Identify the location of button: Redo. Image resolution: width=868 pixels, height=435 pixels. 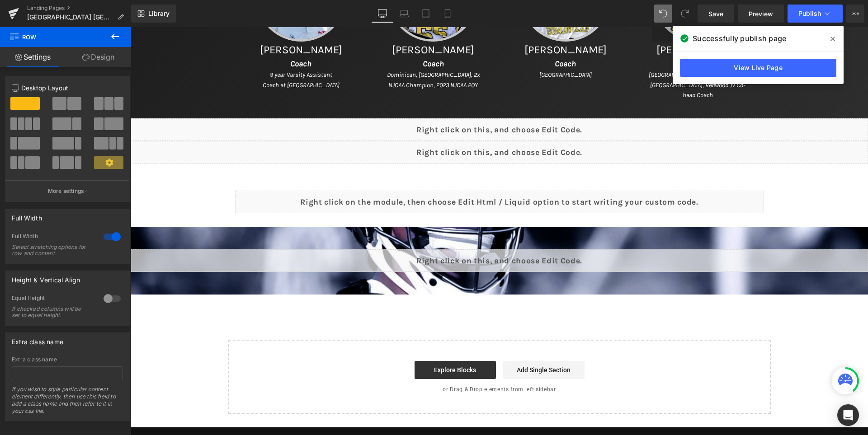
(685, 14).